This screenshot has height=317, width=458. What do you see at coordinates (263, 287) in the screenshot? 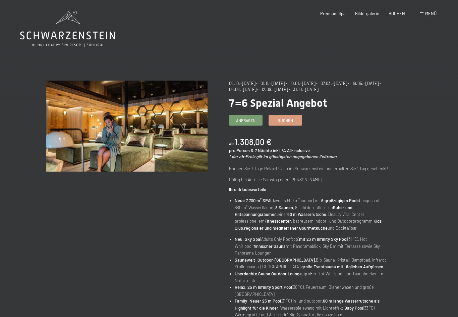
I see `strong: Relax: 25 m Infinity Sport Pool` at bounding box center [263, 287].